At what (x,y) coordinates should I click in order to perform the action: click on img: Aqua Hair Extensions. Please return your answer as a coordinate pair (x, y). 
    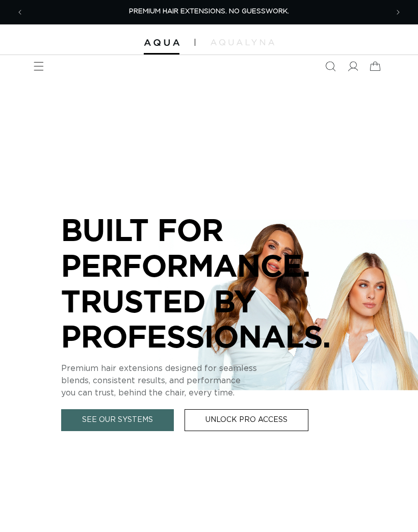
    Looking at the image, I should click on (162, 43).